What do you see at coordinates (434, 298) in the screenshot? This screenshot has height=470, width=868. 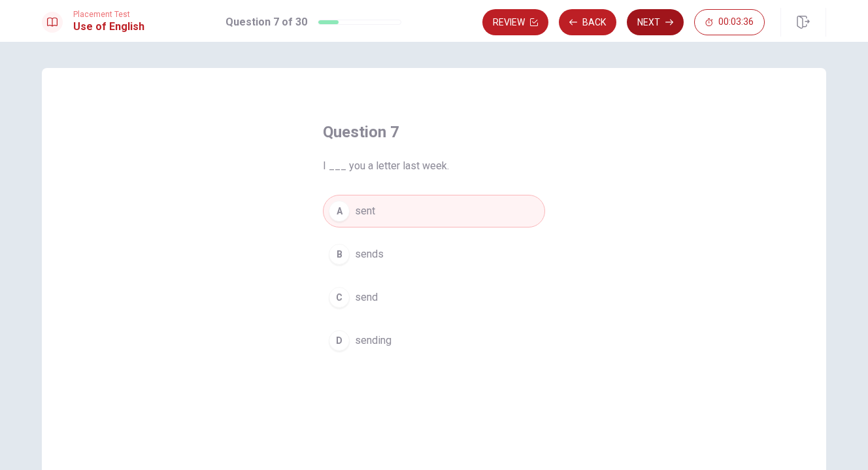 I see `button: Csend` at bounding box center [434, 298].